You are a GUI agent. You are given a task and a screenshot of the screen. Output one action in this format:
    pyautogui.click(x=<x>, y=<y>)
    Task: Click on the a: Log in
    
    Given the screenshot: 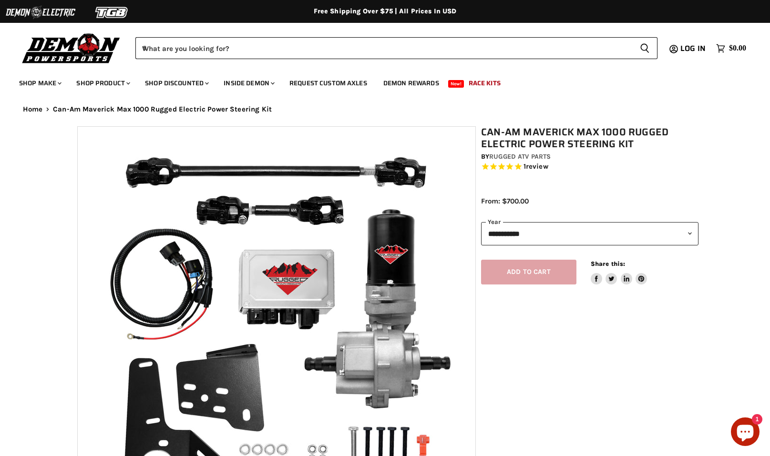 What is the action you would take?
    pyautogui.click(x=693, y=49)
    